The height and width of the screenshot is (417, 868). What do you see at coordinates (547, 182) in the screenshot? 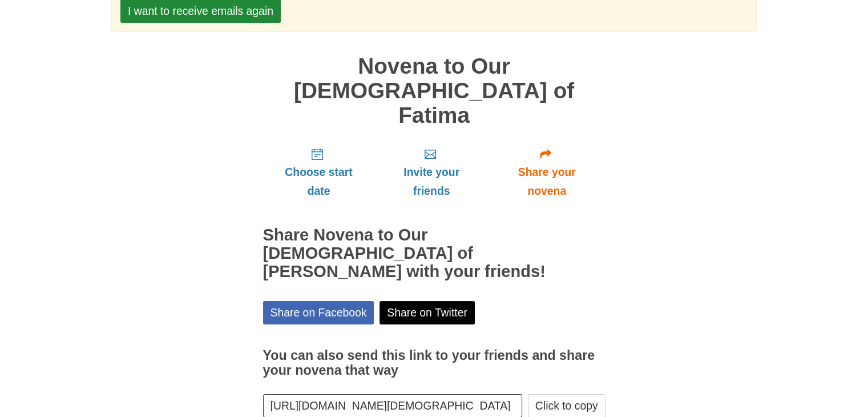
I see `span: Share your novena` at bounding box center [547, 182].